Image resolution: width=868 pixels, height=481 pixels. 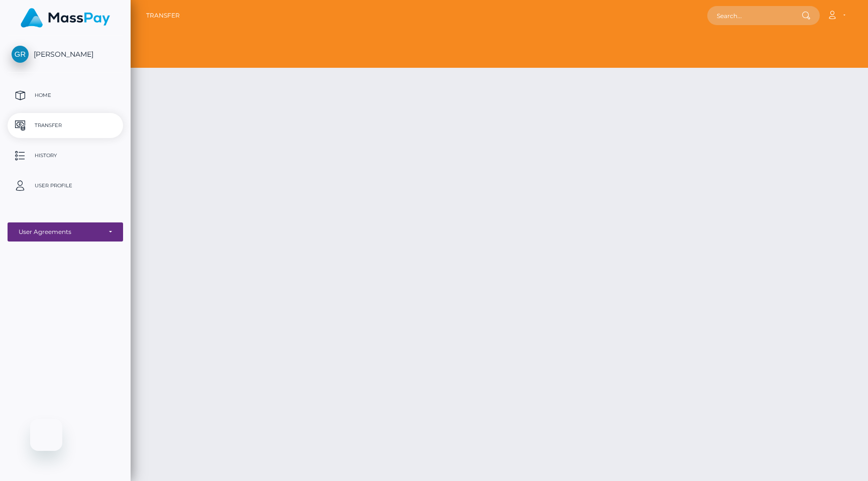 I want to click on a: Home, so click(x=65, y=95).